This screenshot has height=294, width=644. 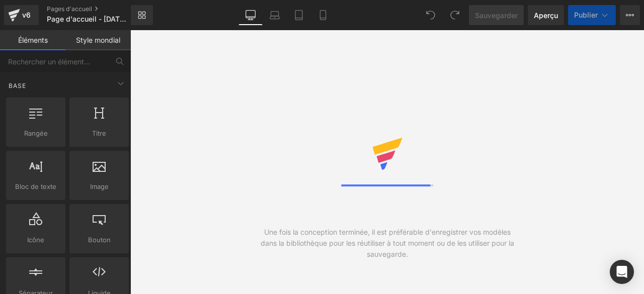 What do you see at coordinates (592, 15) in the screenshot?
I see `button: Publier` at bounding box center [592, 15].